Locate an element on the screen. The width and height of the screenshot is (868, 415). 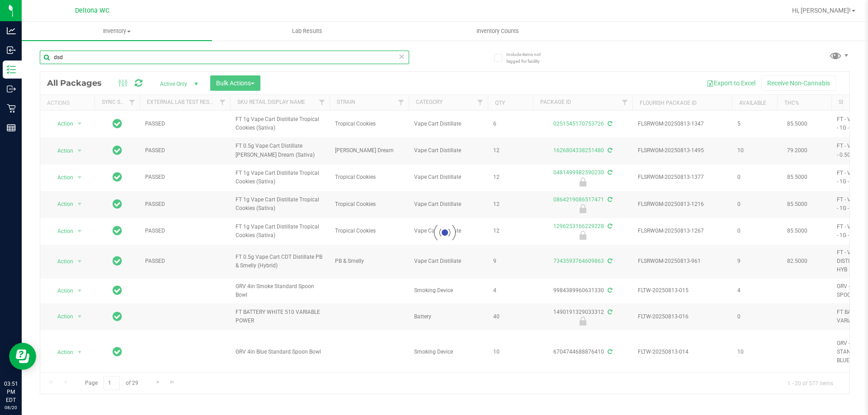
inline-svg: Analytics is located at coordinates (11, 31).